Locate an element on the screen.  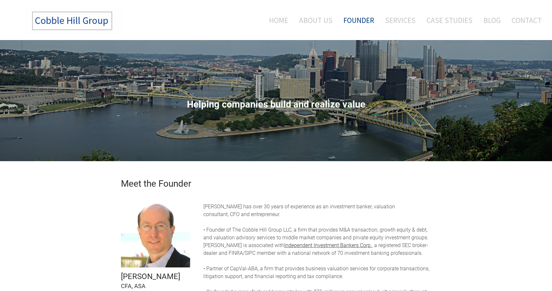
h2: Meet the Founder is located at coordinates (276, 184).